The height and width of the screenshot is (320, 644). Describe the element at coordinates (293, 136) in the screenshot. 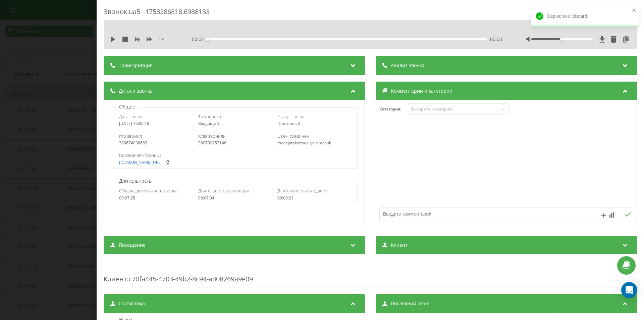

I see `span: С кем соединен` at that location.